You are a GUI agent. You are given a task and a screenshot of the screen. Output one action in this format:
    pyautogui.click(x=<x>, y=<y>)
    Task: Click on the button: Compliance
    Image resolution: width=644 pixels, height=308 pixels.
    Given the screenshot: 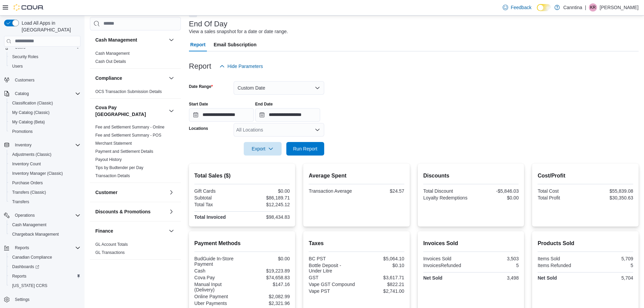 What is the action you would take?
    pyautogui.click(x=131, y=78)
    